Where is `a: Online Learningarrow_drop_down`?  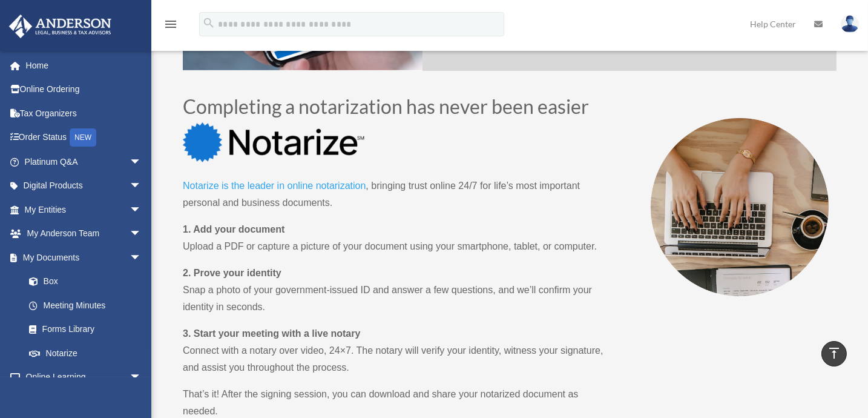 a: Online Learningarrow_drop_down is located at coordinates (84, 377).